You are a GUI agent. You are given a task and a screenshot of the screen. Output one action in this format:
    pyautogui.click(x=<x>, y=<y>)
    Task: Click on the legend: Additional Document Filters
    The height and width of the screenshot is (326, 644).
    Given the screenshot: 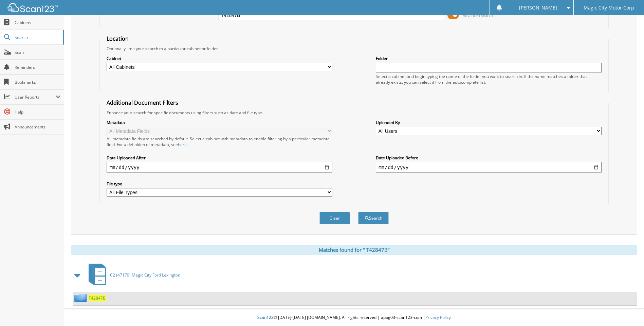 What is the action you would take?
    pyautogui.click(x=142, y=103)
    